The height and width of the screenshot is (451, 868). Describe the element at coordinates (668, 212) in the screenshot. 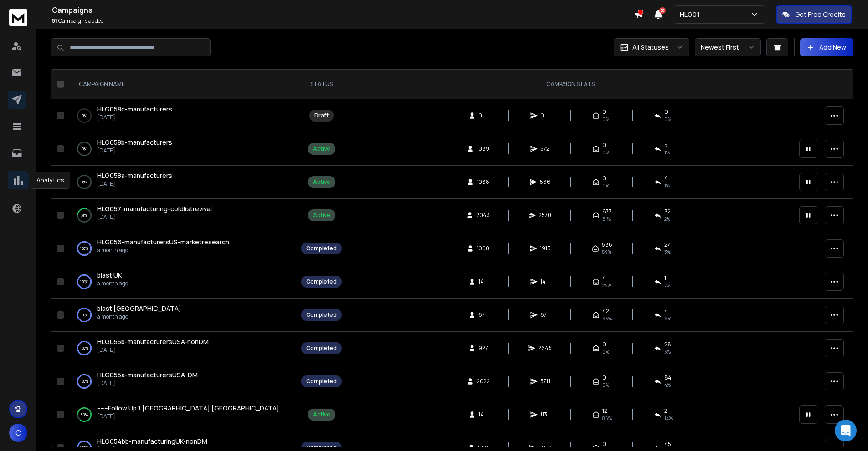

I see `span: 32` at that location.